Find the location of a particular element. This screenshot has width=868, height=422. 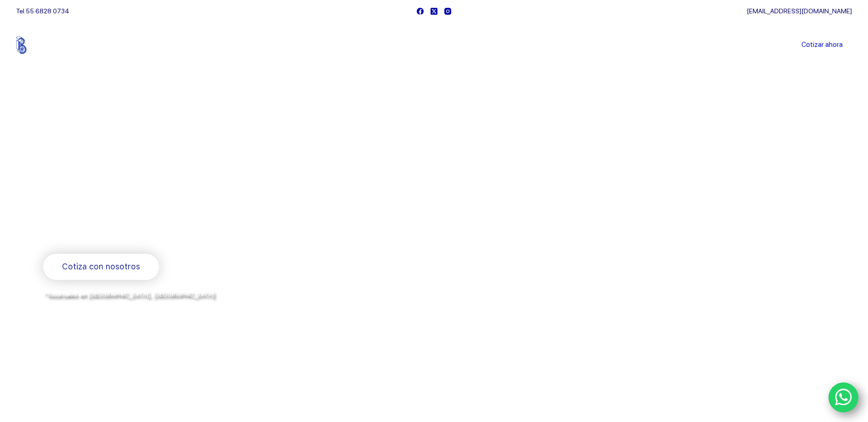

a: 55 6828 0734 is located at coordinates (48, 11).